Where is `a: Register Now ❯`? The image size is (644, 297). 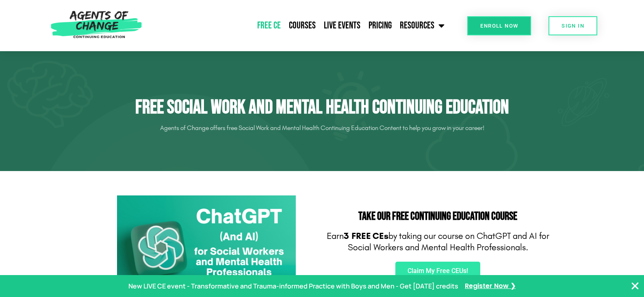 a: Register Now ❯ is located at coordinates (490, 286).